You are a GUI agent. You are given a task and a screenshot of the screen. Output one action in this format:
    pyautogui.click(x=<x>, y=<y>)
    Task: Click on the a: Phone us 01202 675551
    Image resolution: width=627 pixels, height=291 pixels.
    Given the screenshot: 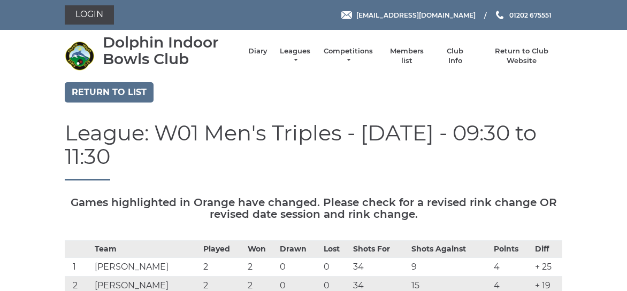 What is the action you would take?
    pyautogui.click(x=522, y=15)
    